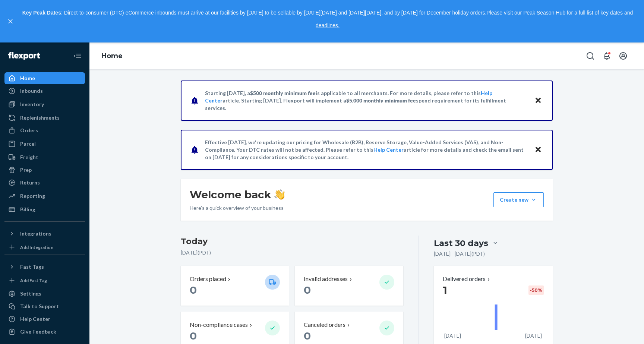 This screenshot has width=644, height=344. What do you see at coordinates (45, 144) in the screenshot?
I see `a: Parcel` at bounding box center [45, 144].